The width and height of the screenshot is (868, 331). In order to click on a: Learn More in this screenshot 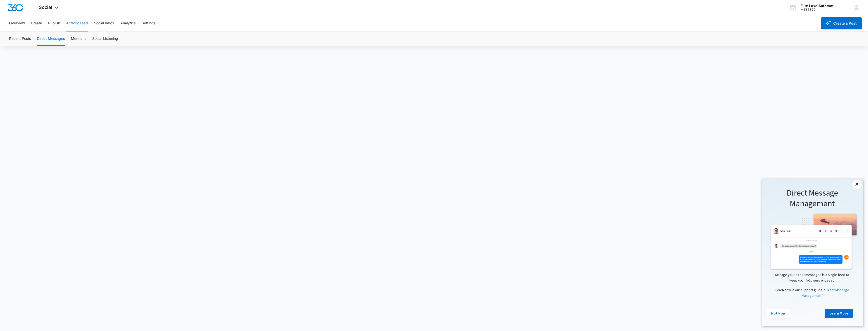, I will do `click(78, 135)`.